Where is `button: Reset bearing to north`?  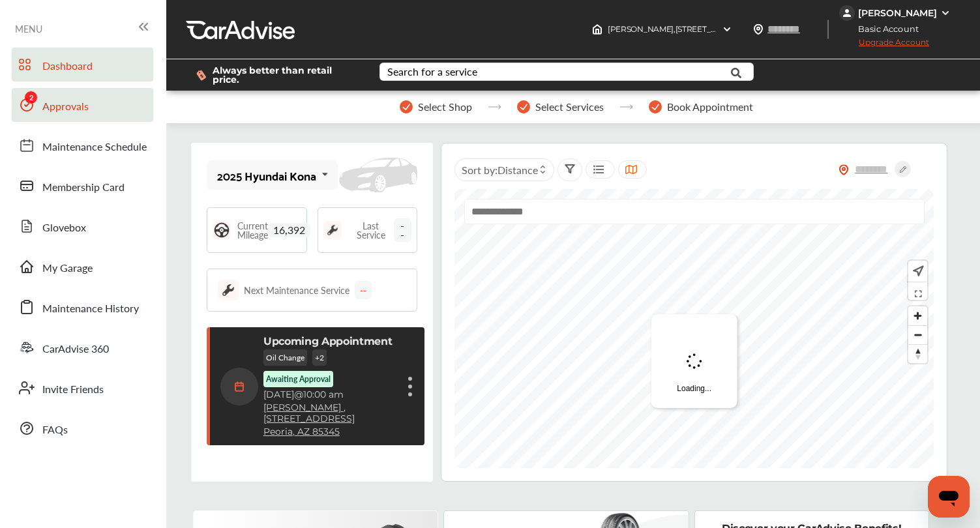
button: Reset bearing to north is located at coordinates (917, 353).